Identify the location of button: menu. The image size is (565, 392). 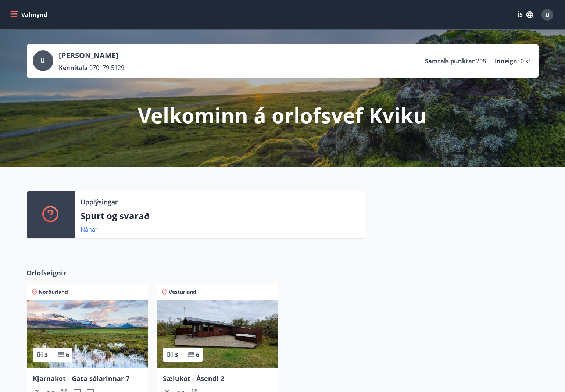
(29, 15).